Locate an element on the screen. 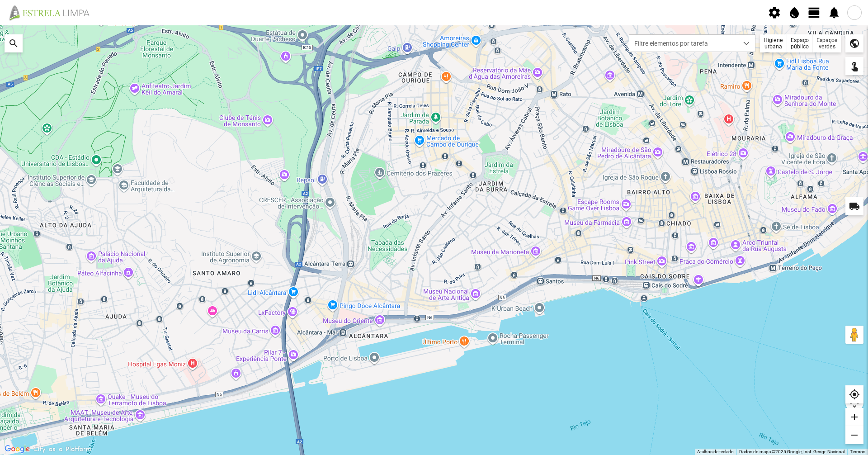 The image size is (868, 455). span: view_day is located at coordinates (814, 13).